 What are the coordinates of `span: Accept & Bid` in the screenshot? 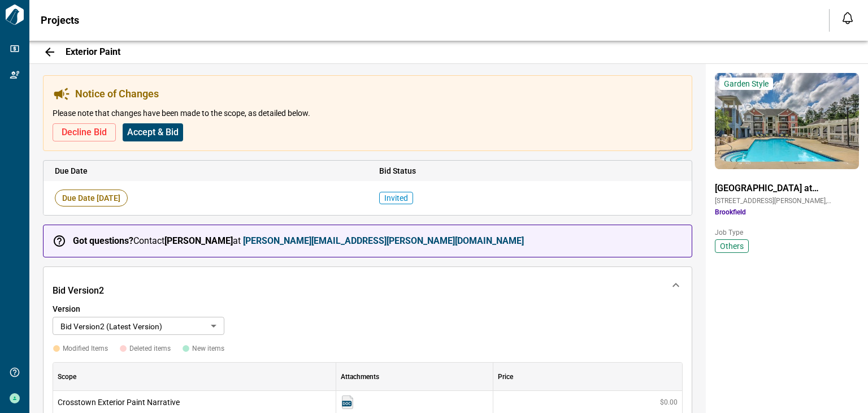 It's located at (153, 133).